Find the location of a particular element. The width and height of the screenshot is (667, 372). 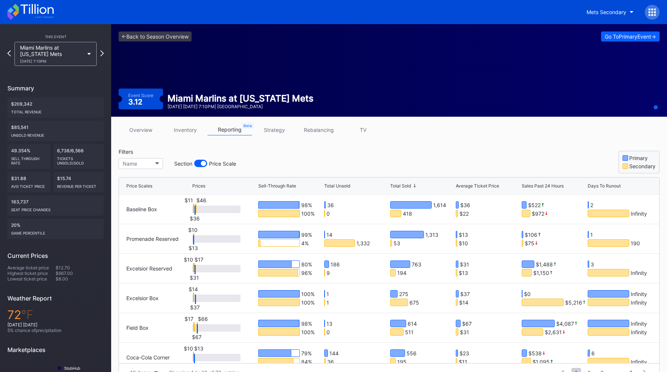

div: $67 is located at coordinates (467, 323).